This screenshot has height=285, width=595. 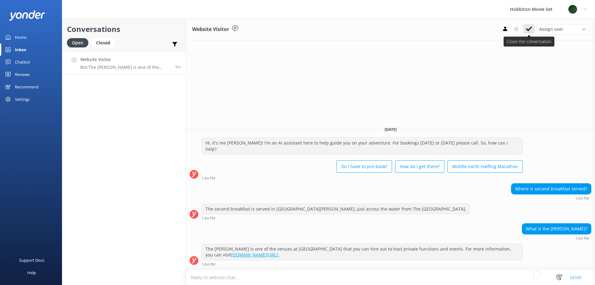 I want to click on button: How do I get there?, so click(x=420, y=166).